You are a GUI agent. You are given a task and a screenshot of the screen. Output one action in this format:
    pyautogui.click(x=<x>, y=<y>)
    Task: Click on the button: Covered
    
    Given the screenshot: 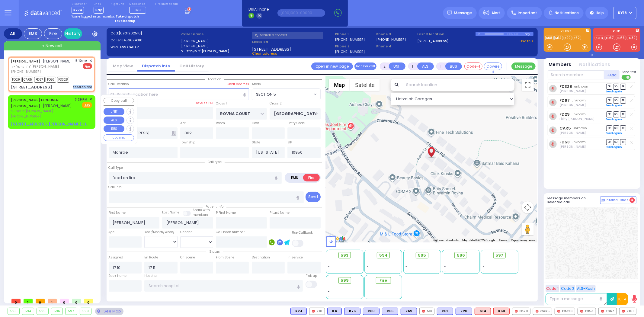 What is the action you would take?
    pyautogui.click(x=493, y=66)
    